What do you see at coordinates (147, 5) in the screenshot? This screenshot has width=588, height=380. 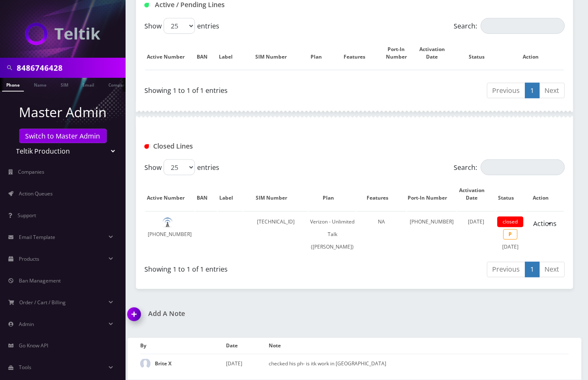 I see `img: Active / Pending Lines` at bounding box center [147, 5].